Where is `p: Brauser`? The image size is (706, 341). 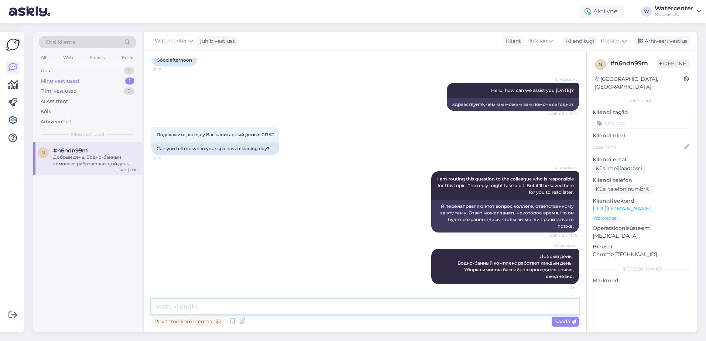 p: Brauser is located at coordinates (641, 246).